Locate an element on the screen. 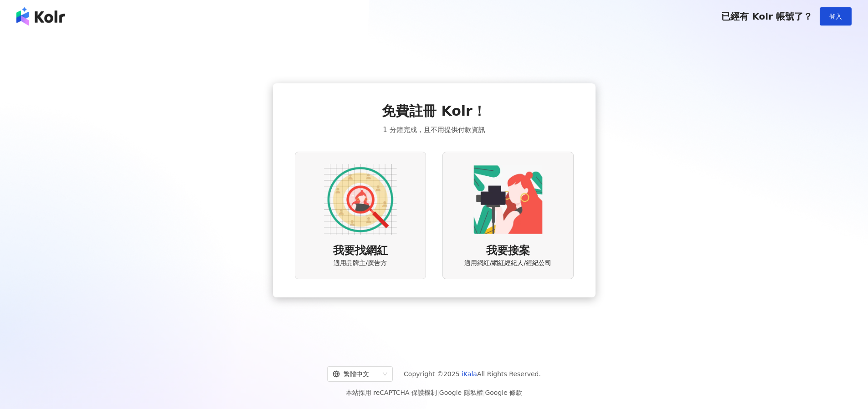 The height and width of the screenshot is (409, 868). img: AD identity option is located at coordinates (360, 200).